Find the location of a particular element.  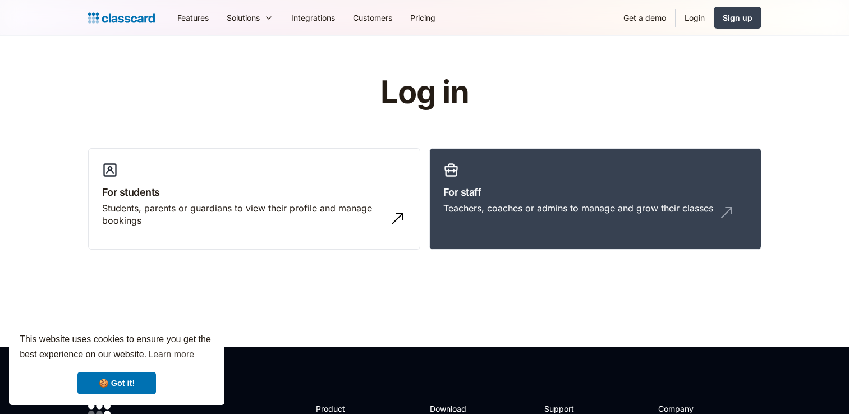

a: For staffTeachers, coaches or admins to manage and grow their classes is located at coordinates (595, 199).